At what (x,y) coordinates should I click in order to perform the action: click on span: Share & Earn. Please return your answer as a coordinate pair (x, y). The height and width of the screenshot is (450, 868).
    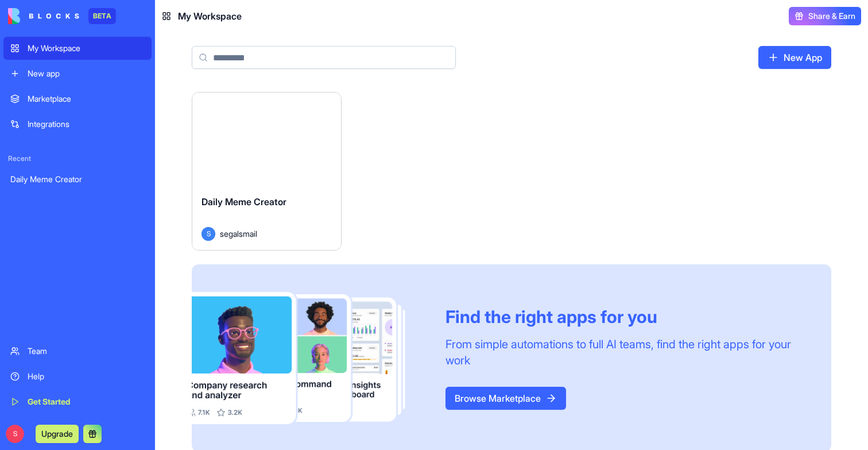
    Looking at the image, I should click on (832, 16).